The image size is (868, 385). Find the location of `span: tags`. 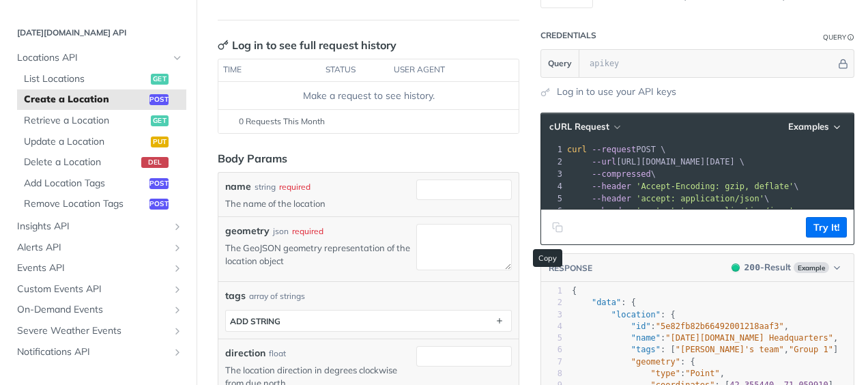

span: tags is located at coordinates (235, 296).